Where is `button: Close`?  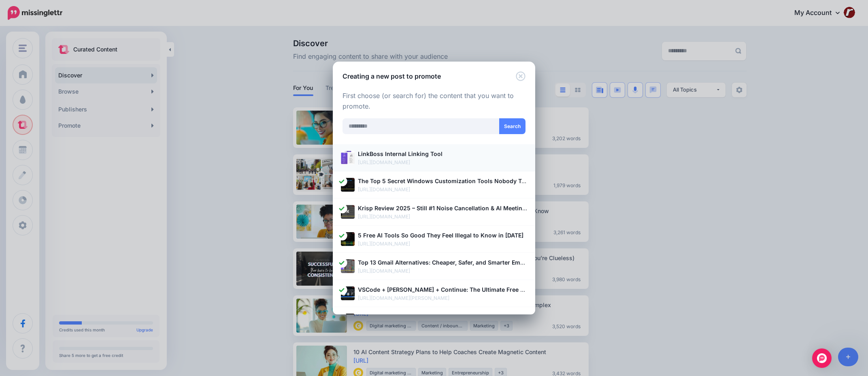 button: Close is located at coordinates (521, 76).